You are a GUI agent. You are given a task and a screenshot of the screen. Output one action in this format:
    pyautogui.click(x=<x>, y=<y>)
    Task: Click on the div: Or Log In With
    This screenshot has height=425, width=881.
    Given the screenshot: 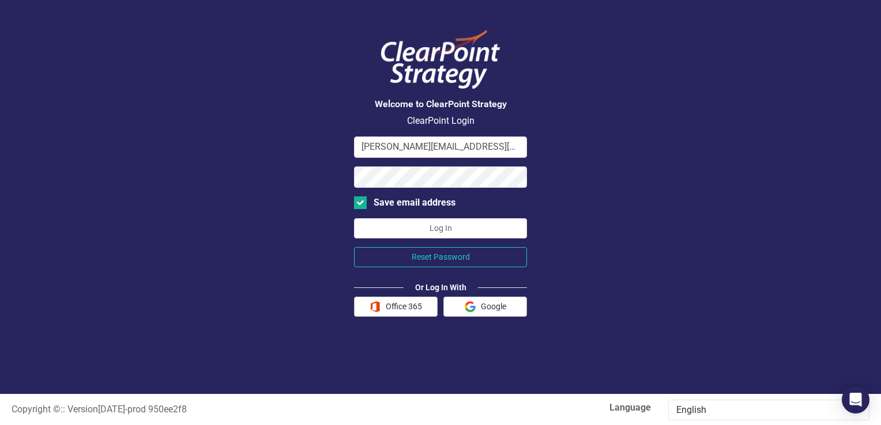 What is the action you would take?
    pyautogui.click(x=440, y=288)
    